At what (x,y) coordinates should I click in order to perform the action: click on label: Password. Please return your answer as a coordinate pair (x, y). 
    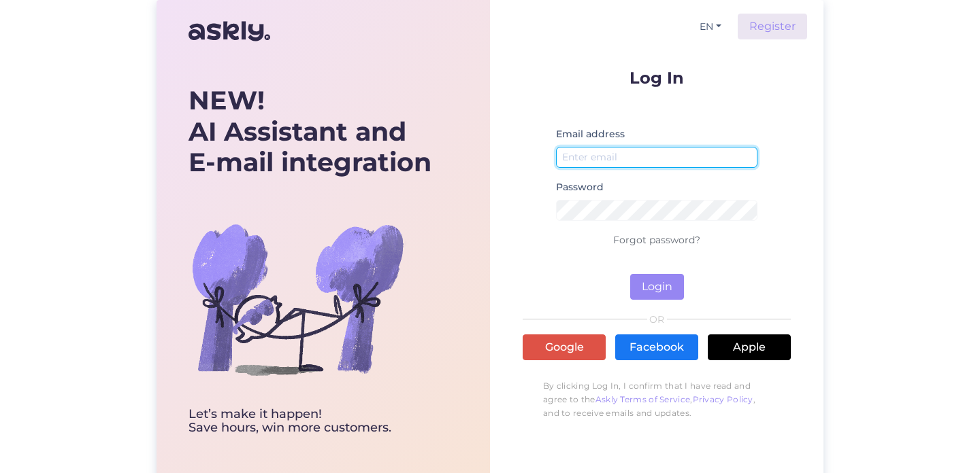
    Looking at the image, I should click on (580, 187).